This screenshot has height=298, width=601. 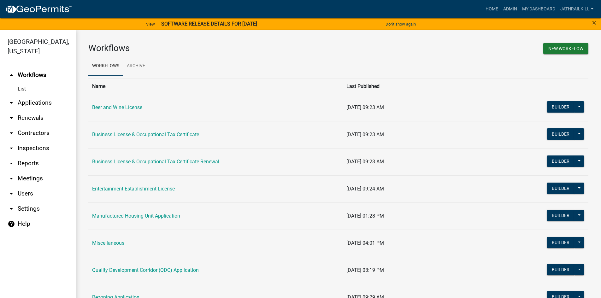 What do you see at coordinates (400, 24) in the screenshot?
I see `button: Don't show again` at bounding box center [400, 24].